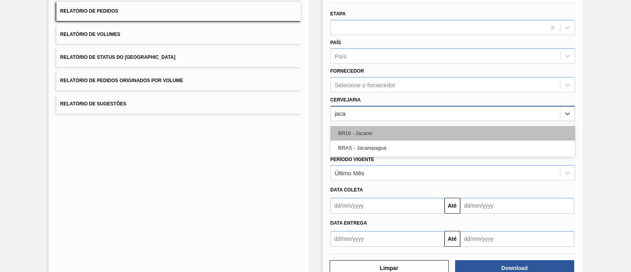 The width and height of the screenshot is (631, 272). Describe the element at coordinates (453, 148) in the screenshot. I see `div: BRAS - Jacarepaguá` at that location.